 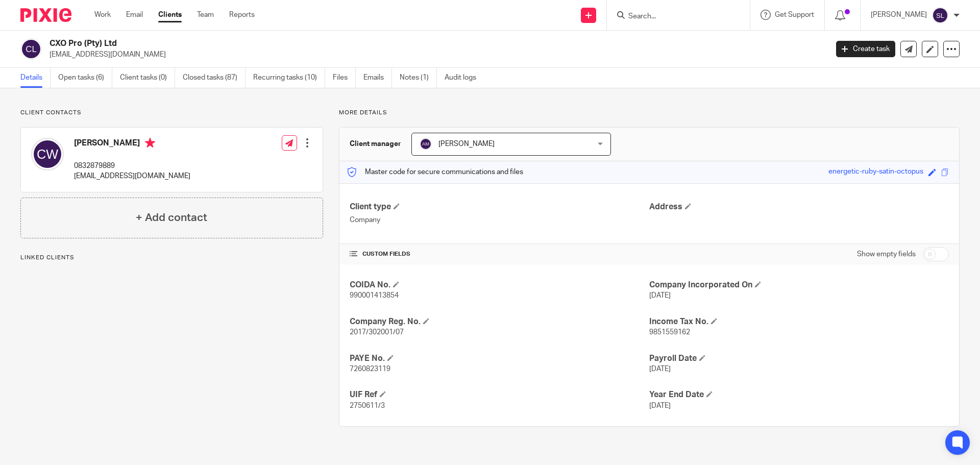 What do you see at coordinates (649, 113) in the screenshot?
I see `p: More details` at bounding box center [649, 113].